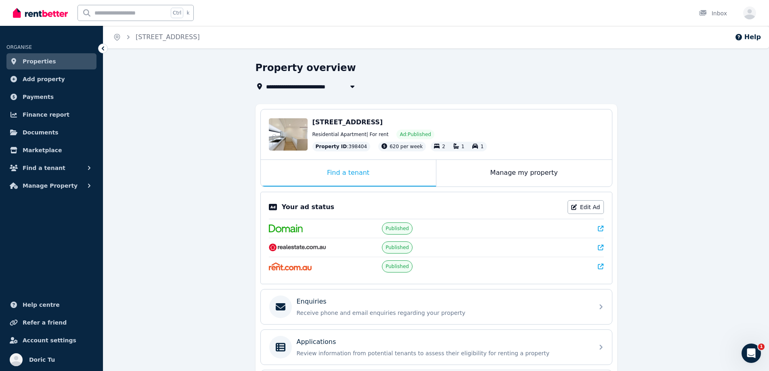  Describe the element at coordinates (51, 132) in the screenshot. I see `a: Documents` at that location.